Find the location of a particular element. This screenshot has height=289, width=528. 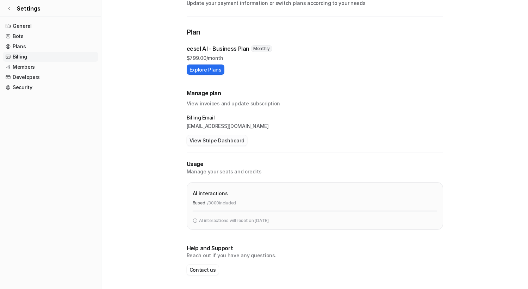

p: eesel AI - Business Plan is located at coordinates (218, 49).